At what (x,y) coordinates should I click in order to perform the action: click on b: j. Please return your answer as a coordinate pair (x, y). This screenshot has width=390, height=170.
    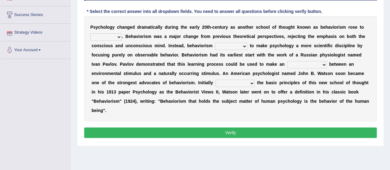
    Looking at the image, I should click on (176, 36).